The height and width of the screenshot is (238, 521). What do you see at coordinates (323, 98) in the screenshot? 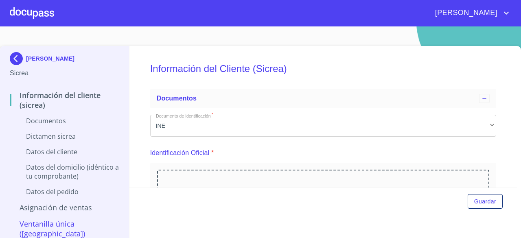
I see `div: Documentos` at bounding box center [323, 98].